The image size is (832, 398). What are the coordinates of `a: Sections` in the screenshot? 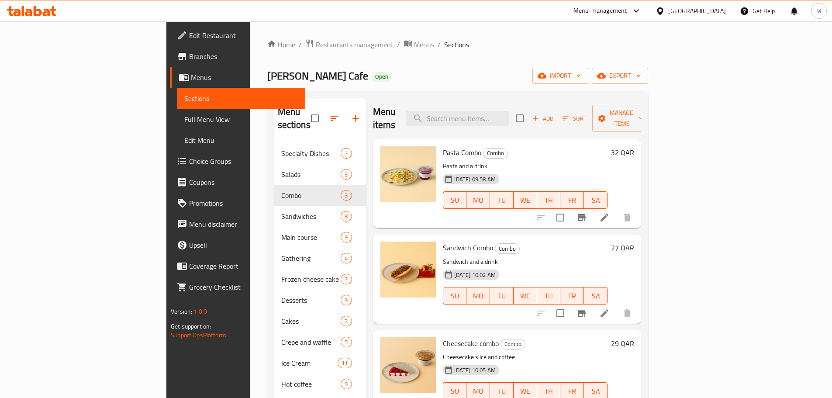 It's located at (241, 98).